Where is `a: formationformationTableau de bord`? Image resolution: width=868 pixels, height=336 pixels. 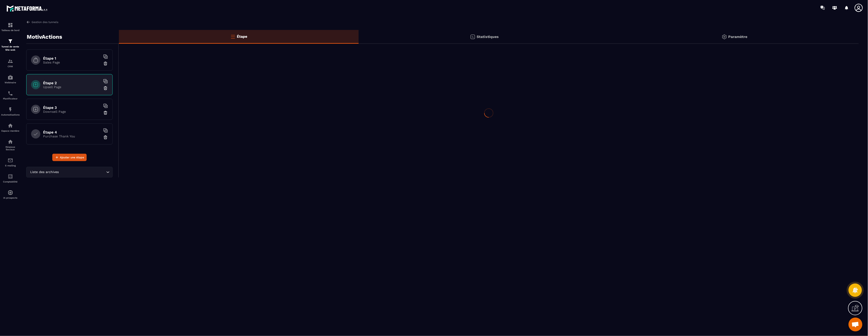
a: formationformationTableau de bord is located at coordinates (10, 27).